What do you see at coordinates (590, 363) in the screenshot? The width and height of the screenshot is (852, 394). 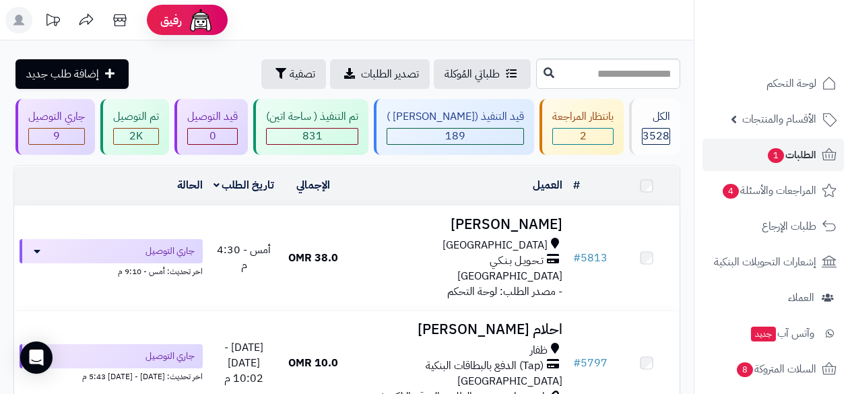 I see `a: #5797` at bounding box center [590, 363].